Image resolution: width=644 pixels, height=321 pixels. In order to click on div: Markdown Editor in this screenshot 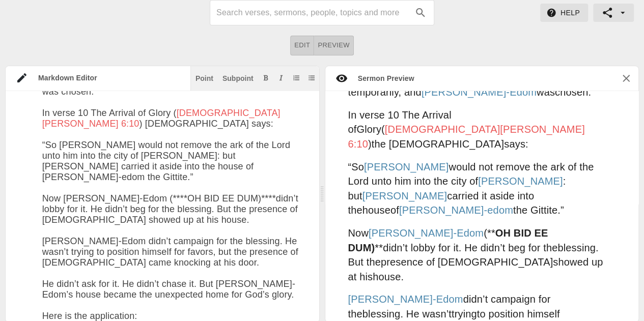, I will do `click(109, 78)`.